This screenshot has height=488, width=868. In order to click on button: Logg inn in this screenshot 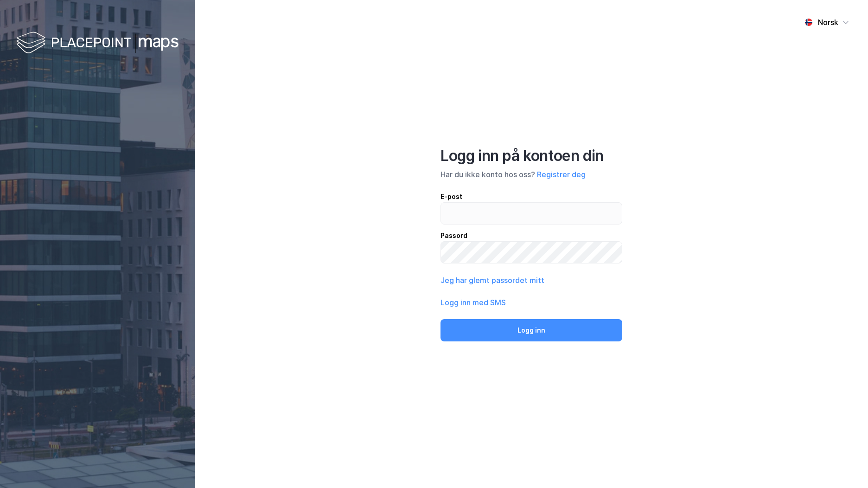, I will do `click(531, 331)`.